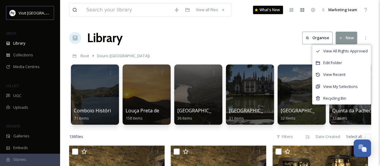 Image resolution: width=380 pixels, height=166 pixels. Describe the element at coordinates (342, 51) in the screenshot. I see `a: View All Rights Approved` at that location.